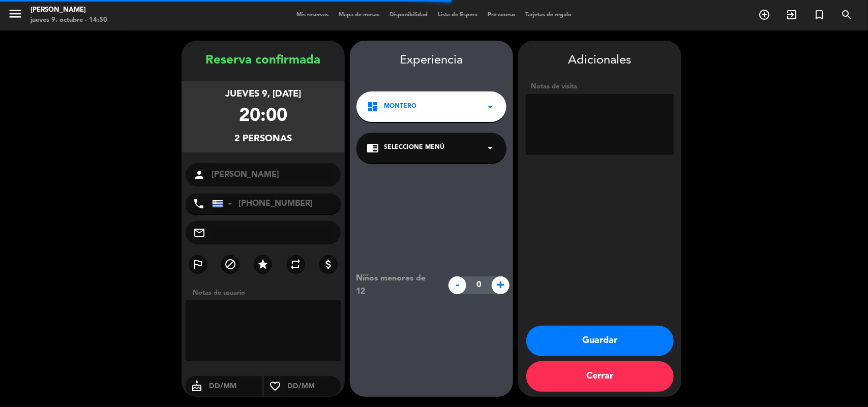  Describe the element at coordinates (296, 265) in the screenshot. I see `i: repeat` at that location.